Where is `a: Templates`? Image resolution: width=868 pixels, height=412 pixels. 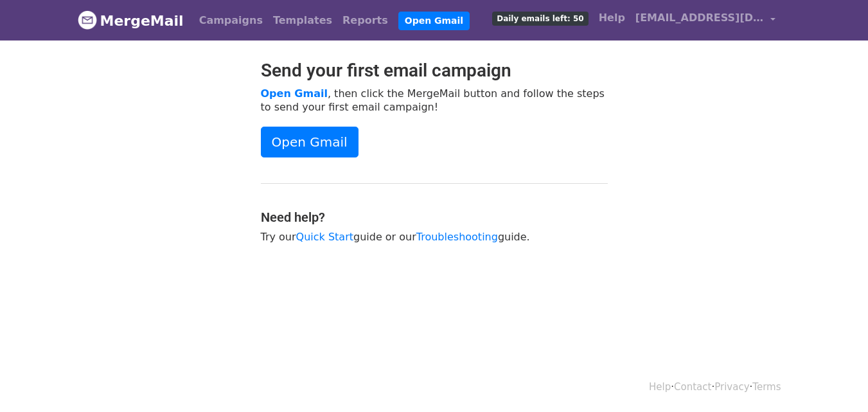 a: Templates is located at coordinates (303, 21).